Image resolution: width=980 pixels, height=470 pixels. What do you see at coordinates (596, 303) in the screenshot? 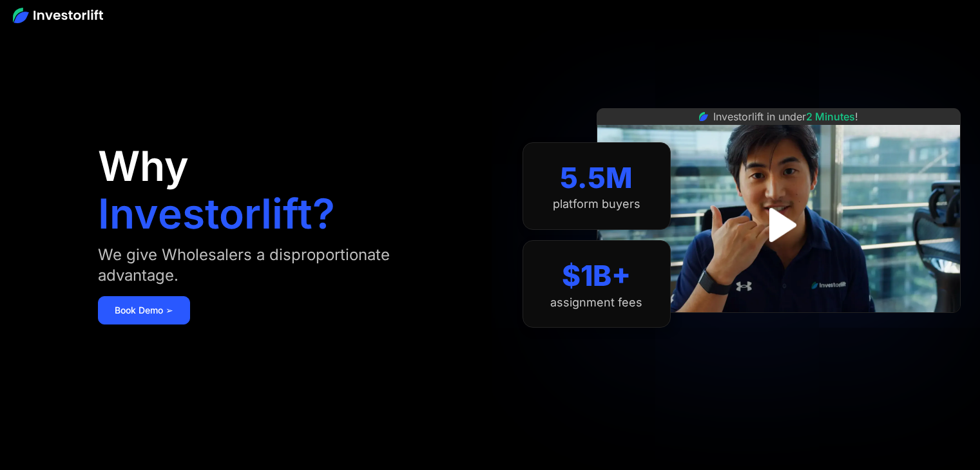
I see `div: assignment fees` at bounding box center [596, 303].